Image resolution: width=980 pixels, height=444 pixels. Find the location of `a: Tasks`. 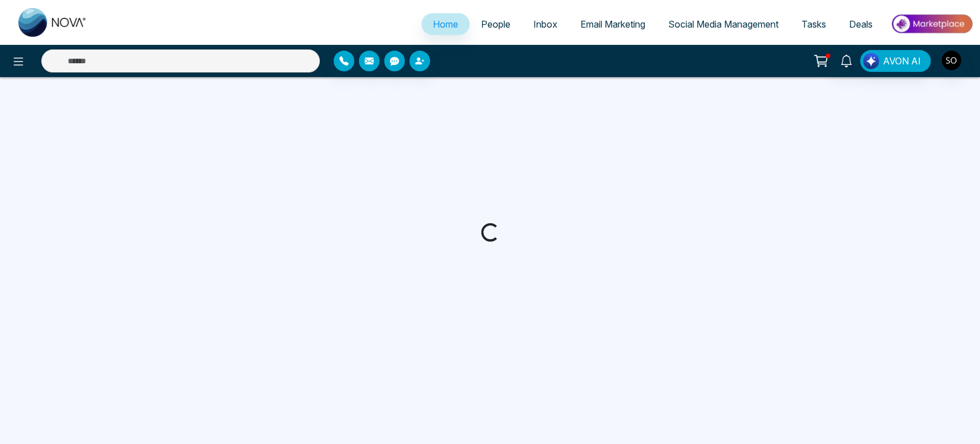

a: Tasks is located at coordinates (814, 24).